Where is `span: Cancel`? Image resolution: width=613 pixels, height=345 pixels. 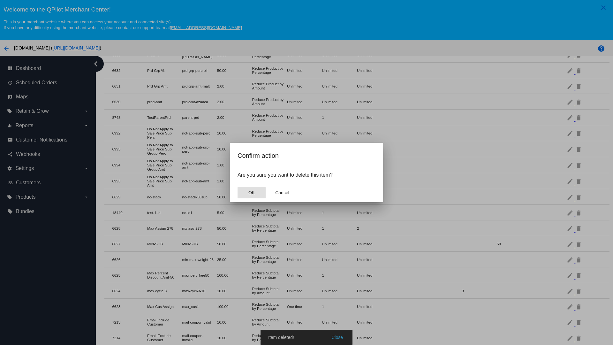 span: Cancel is located at coordinates (282, 193).